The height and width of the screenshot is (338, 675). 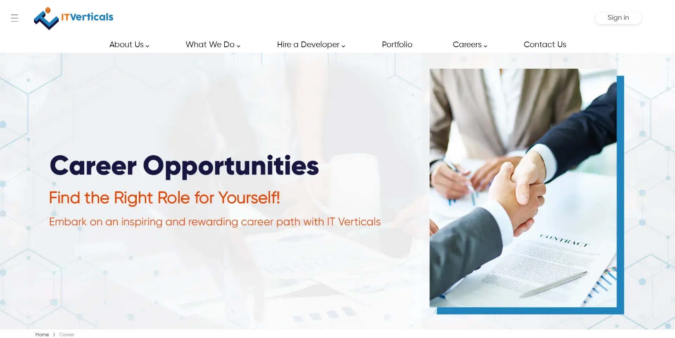 What do you see at coordinates (309, 45) in the screenshot?
I see `a: Hire a Developer` at bounding box center [309, 45].